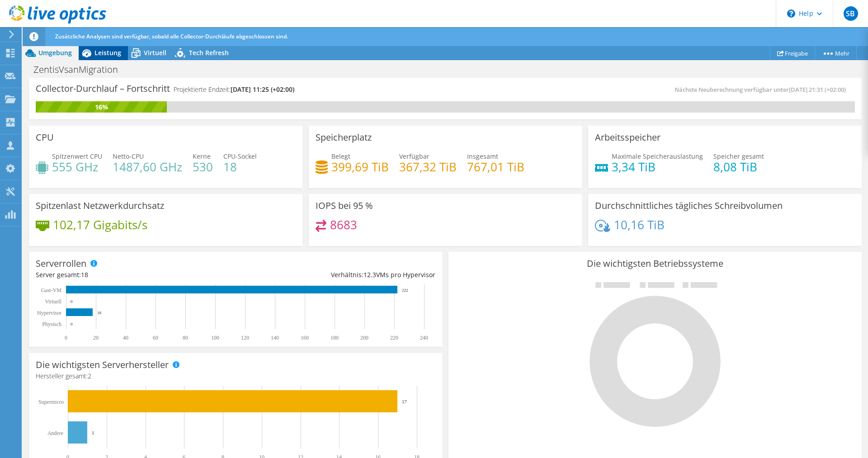 Image resolution: width=868 pixels, height=458 pixels. What do you see at coordinates (102, 365) in the screenshot?
I see `h3: Die wichtigsten Serverhersteller` at bounding box center [102, 365].